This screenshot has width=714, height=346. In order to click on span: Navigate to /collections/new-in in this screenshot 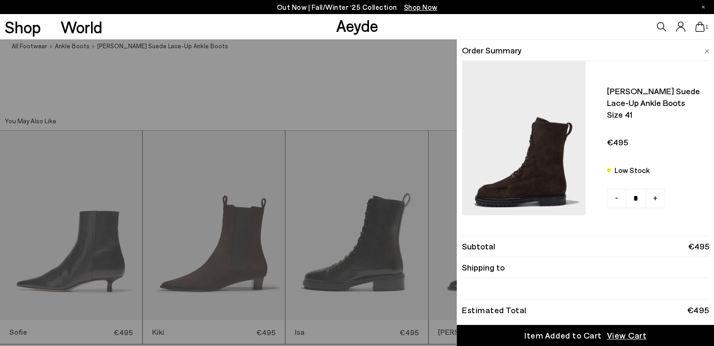, I will do `click(420, 7)`.